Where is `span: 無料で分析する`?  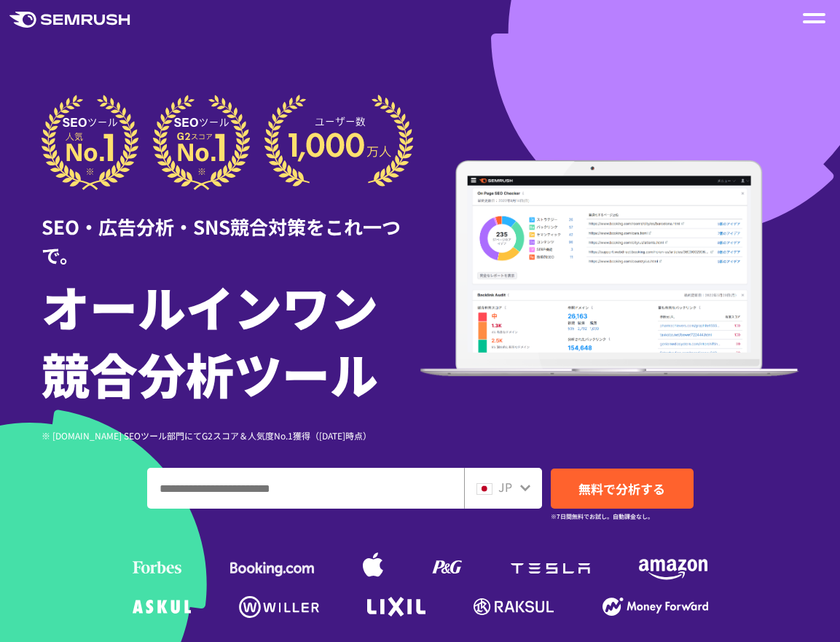 span: 無料で分析する is located at coordinates (621, 488).